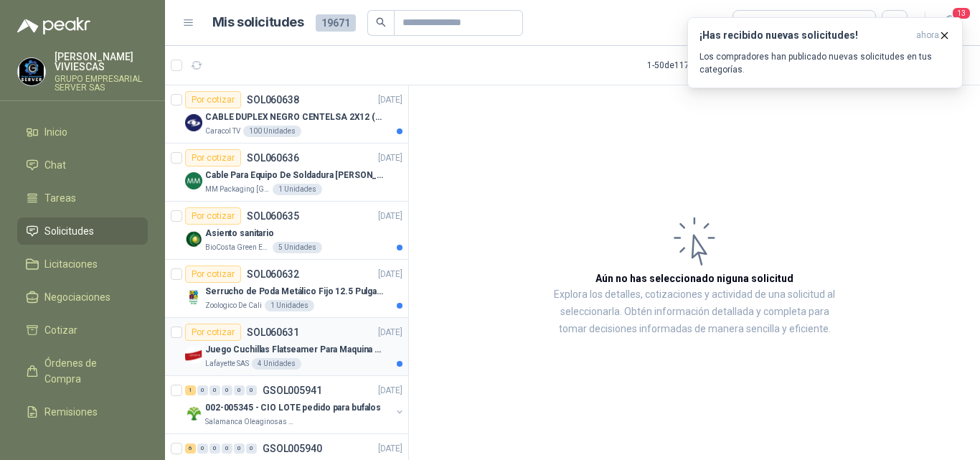 The width and height of the screenshot is (980, 460). I want to click on span: Solicitudes, so click(69, 231).